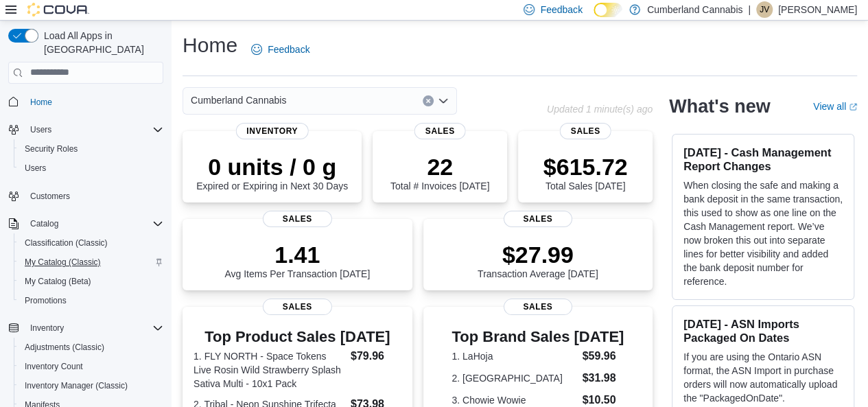  Describe the element at coordinates (86, 195) in the screenshot. I see `button: Customers` at that location.